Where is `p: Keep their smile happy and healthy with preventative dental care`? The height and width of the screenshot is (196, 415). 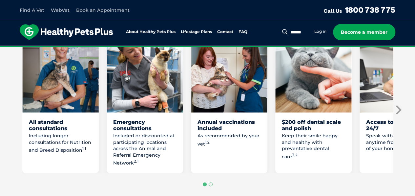 p: Keep their smile happy and healthy with preventative dental care is located at coordinates (313, 146).